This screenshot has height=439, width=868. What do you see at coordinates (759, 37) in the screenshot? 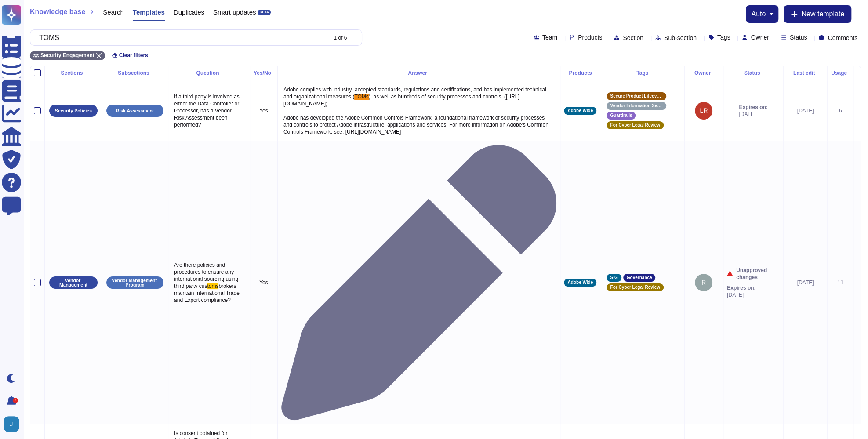
I see `span: Owner` at bounding box center [759, 37].